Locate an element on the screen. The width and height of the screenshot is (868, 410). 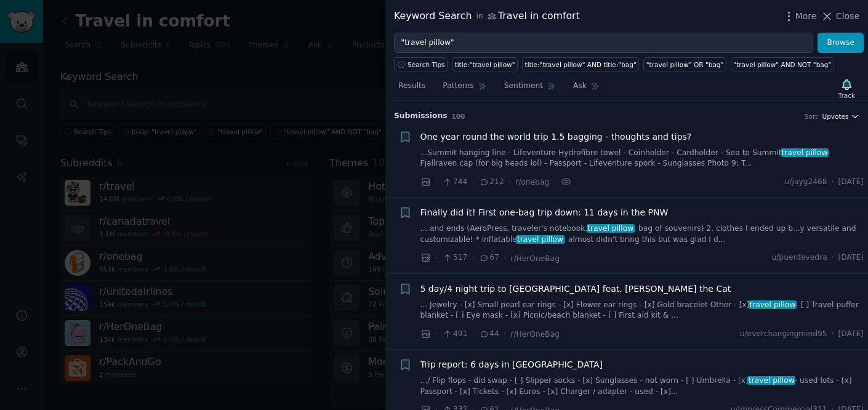
span: 100 is located at coordinates (458, 117).